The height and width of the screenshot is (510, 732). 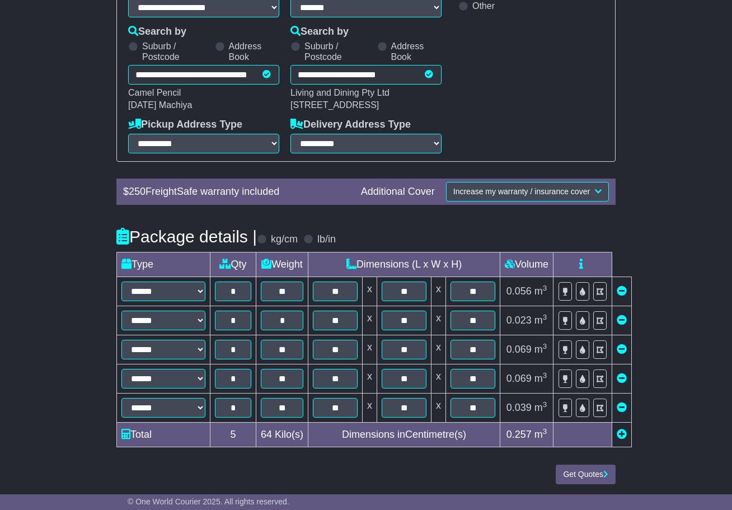 What do you see at coordinates (233, 434) in the screenshot?
I see `td: 5` at bounding box center [233, 434].